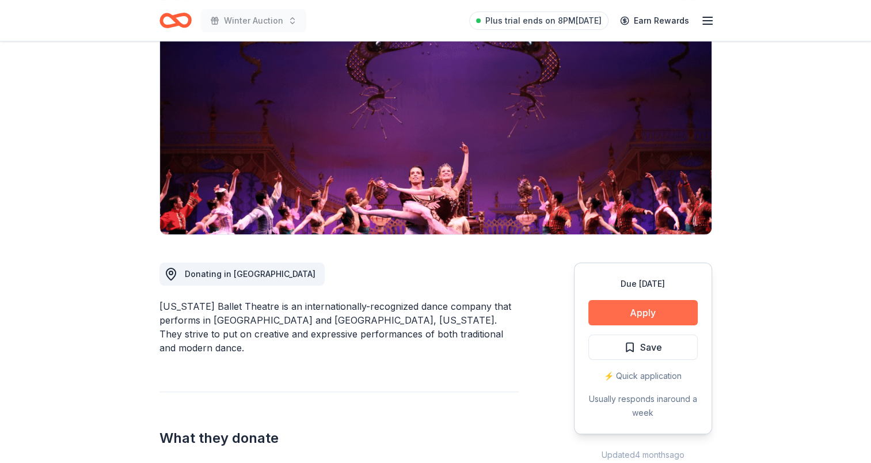 The image size is (871, 463). Describe the element at coordinates (176, 20) in the screenshot. I see `a: Home` at that location.